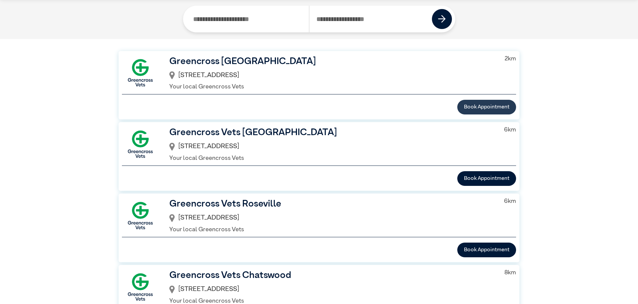 This screenshot has width=638, height=304. Describe the element at coordinates (331, 204) in the screenshot. I see `h3: Greencross Vets Roseville` at that location.